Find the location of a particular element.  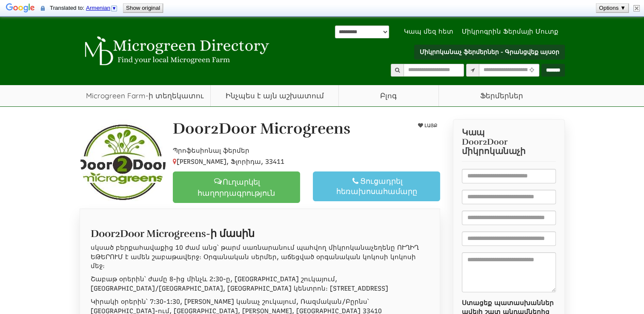

div: Powered by is located at coordinates (362, 32).